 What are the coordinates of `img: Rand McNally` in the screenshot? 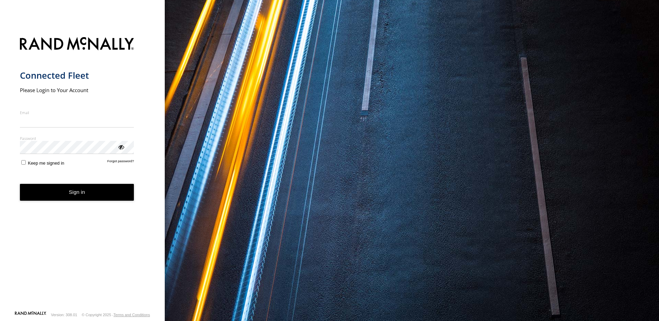 It's located at (77, 44).